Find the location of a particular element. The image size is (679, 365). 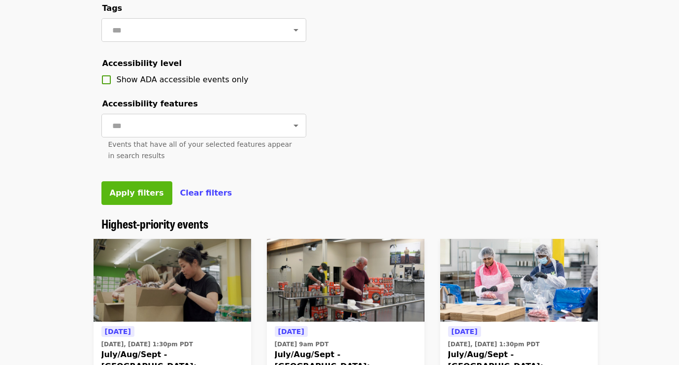

span: Clear filters is located at coordinates (206, 193).